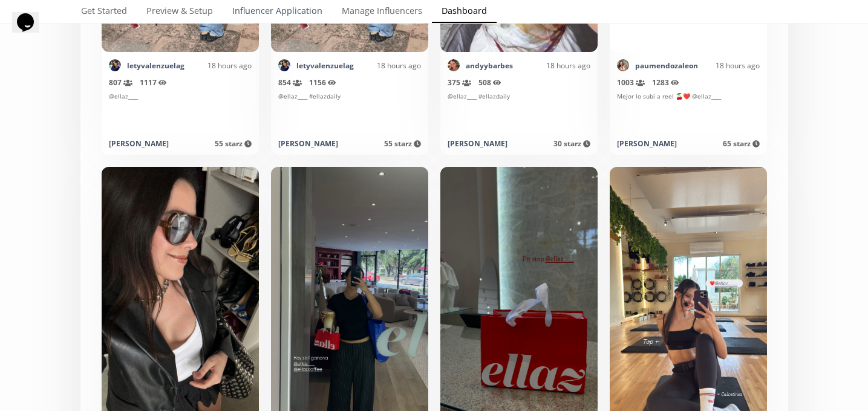 The width and height of the screenshot is (868, 411). What do you see at coordinates (180, 111) in the screenshot?
I see `div: @ellaz____` at bounding box center [180, 111].